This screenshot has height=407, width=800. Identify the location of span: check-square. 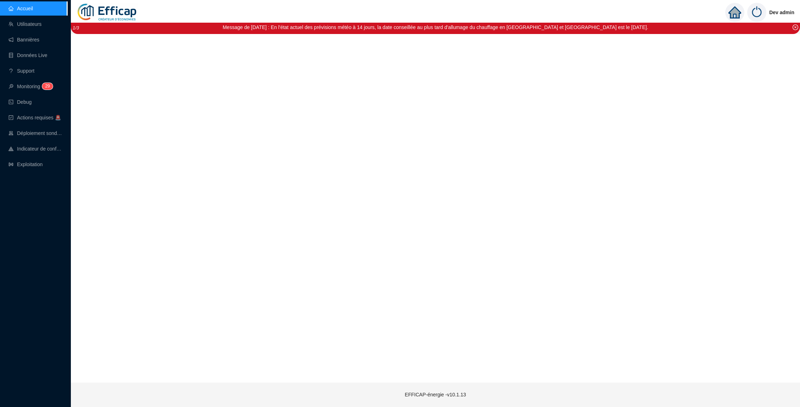
(11, 118).